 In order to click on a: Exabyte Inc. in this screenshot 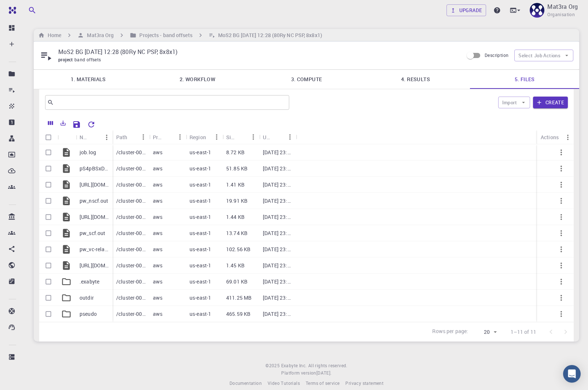, I will do `click(294, 366)`.